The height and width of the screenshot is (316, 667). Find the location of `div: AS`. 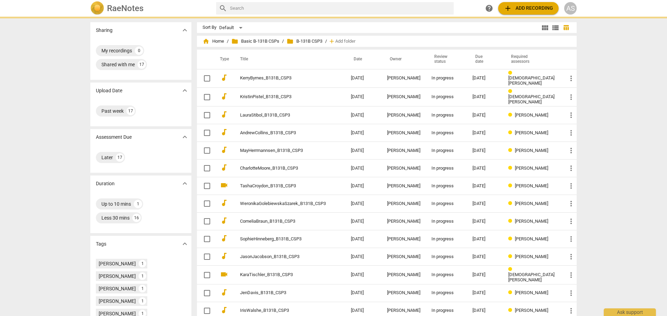

div: AS is located at coordinates (570, 8).